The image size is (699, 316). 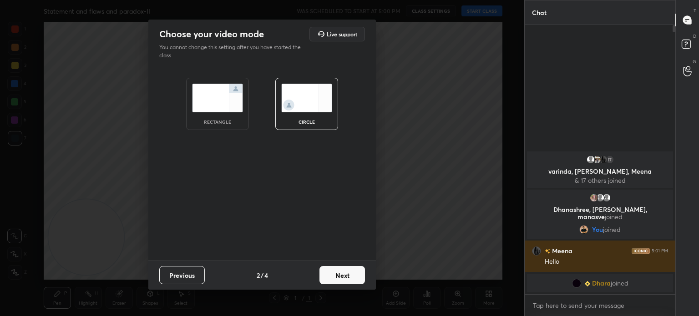 What do you see at coordinates (695, 36) in the screenshot?
I see `p: D` at bounding box center [695, 36].